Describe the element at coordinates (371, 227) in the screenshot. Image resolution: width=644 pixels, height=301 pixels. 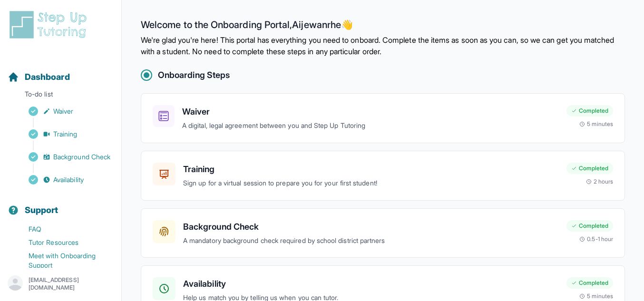
I see `h3: Background Check` at that location.